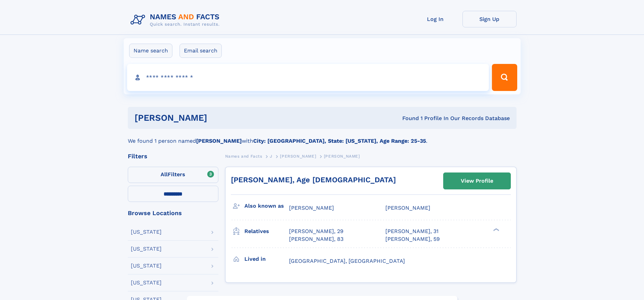 The height and width of the screenshot is (300, 644). Describe the element at coordinates (266, 206) in the screenshot. I see `h3: Also known as` at that location.